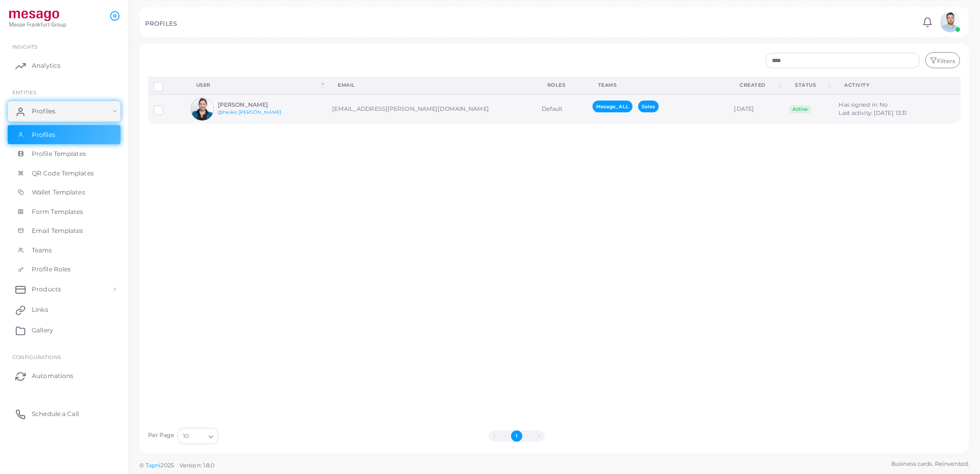 Image resolution: width=980 pixels, height=474 pixels. What do you see at coordinates (64, 376) in the screenshot?
I see `a: Automations` at bounding box center [64, 376].